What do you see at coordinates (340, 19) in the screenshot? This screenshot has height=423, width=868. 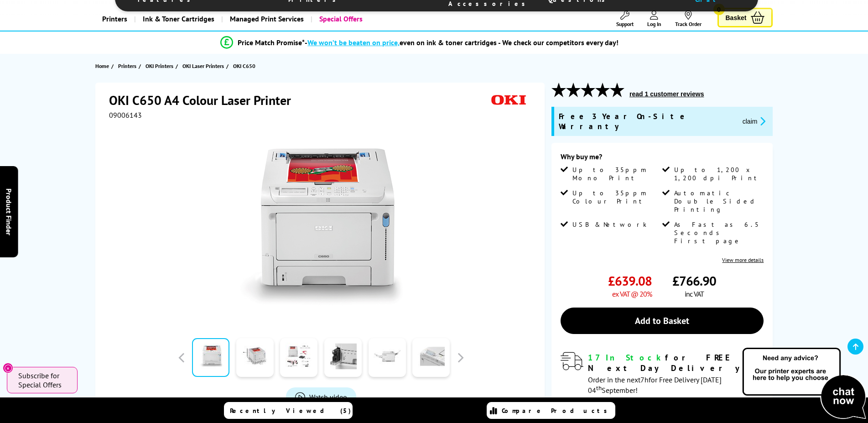 I see `a: Special Offers` at bounding box center [340, 19].